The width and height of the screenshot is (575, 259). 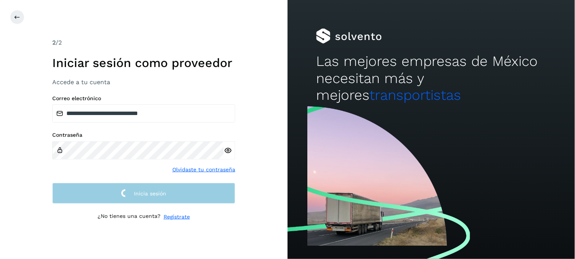 What do you see at coordinates (204, 170) in the screenshot?
I see `a: Olvidaste tu contraseña` at bounding box center [204, 170].